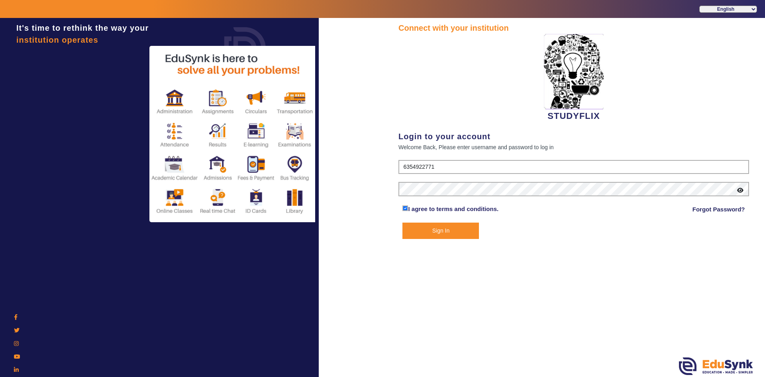 This screenshot has width=765, height=377. I want to click on img: login.png, so click(245, 48).